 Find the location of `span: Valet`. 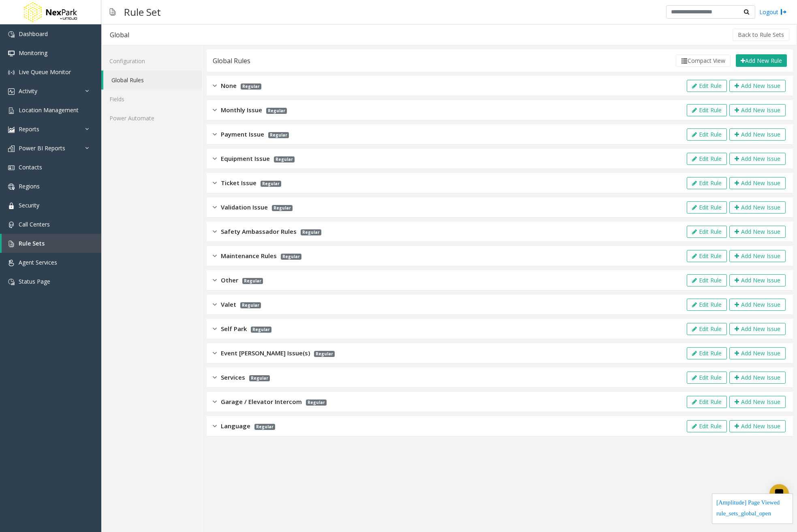

span: Valet is located at coordinates (229, 304).